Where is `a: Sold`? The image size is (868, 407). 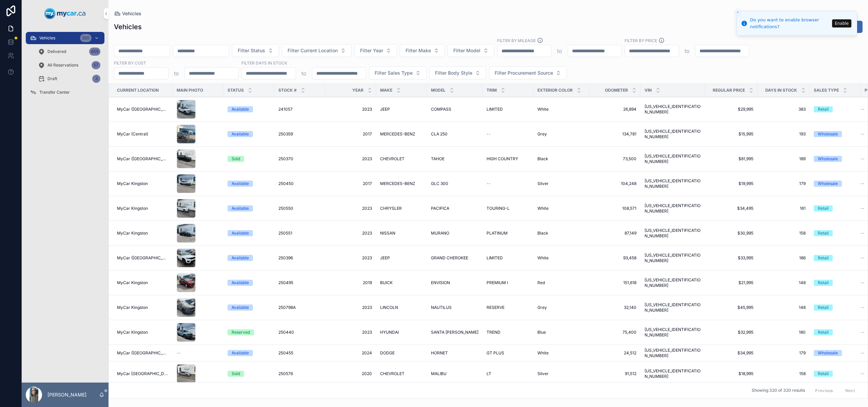 a: Sold is located at coordinates (249, 159).